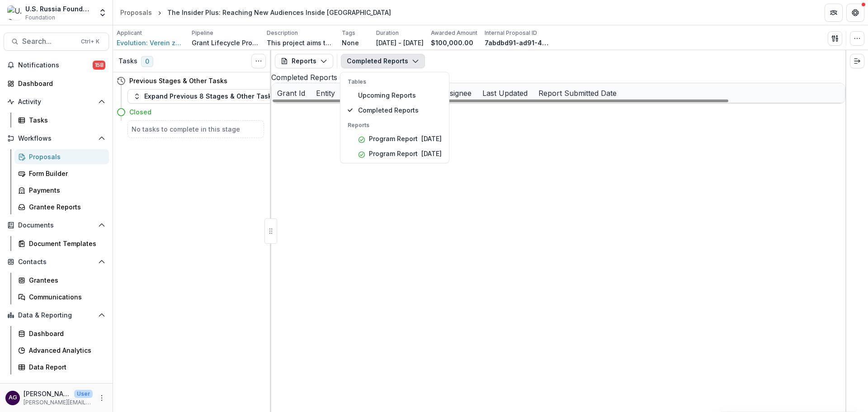 The image size is (868, 412). What do you see at coordinates (62, 120) in the screenshot?
I see `a: Tasks` at bounding box center [62, 120].